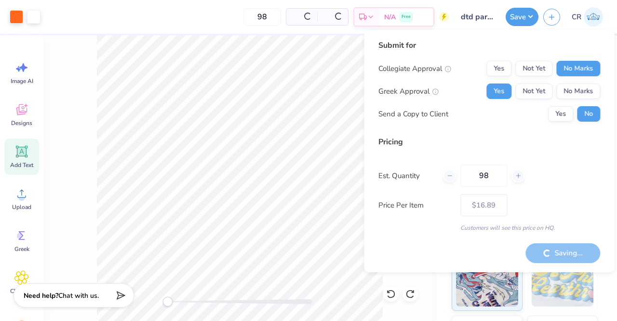 The width and height of the screenshot is (617, 321). I want to click on img: Conner Roberts, so click(594, 17).